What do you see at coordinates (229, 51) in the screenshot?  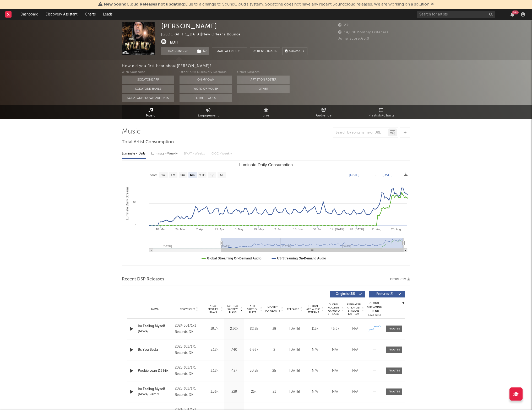 I see `button: Email AlertsOff` at bounding box center [229, 51].